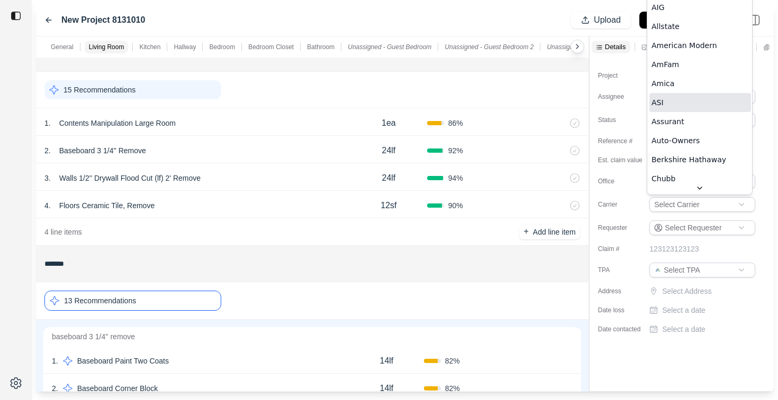 This screenshot has height=400, width=778. Describe the element at coordinates (688, 160) in the screenshot. I see `span: Berkshire Hathaway` at that location.